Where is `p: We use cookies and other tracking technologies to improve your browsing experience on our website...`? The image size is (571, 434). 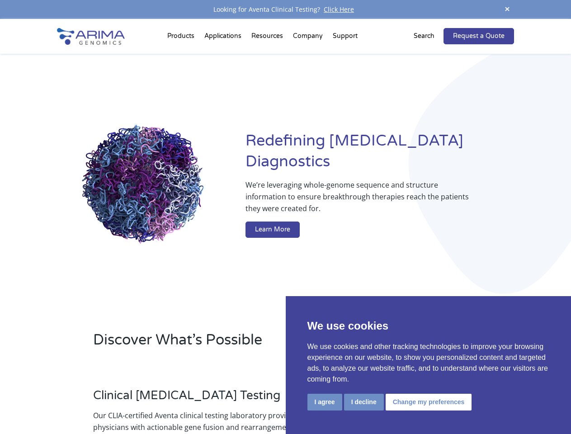
p: We use cookies and other tracking technologies to improve your browsing experience on our website... is located at coordinates (429, 363).